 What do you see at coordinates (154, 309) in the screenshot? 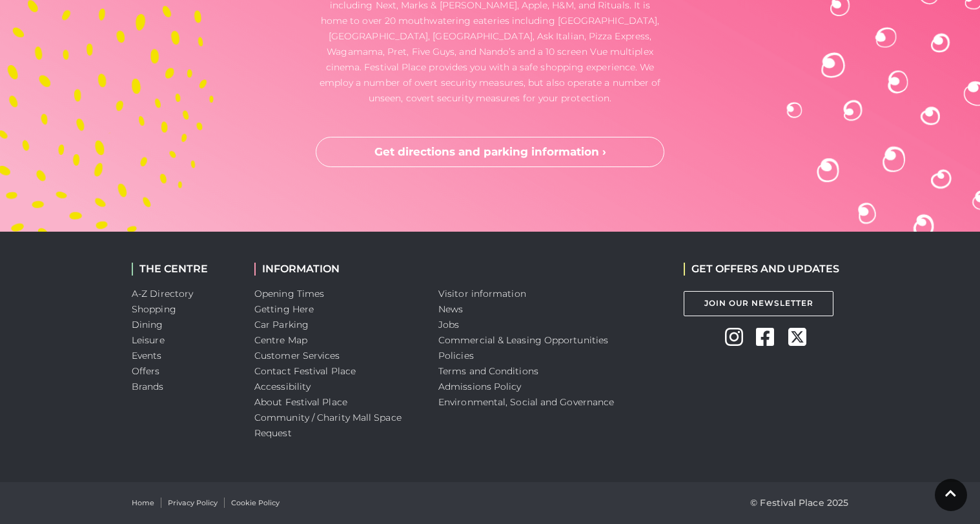
I see `a: Shopping` at bounding box center [154, 309].